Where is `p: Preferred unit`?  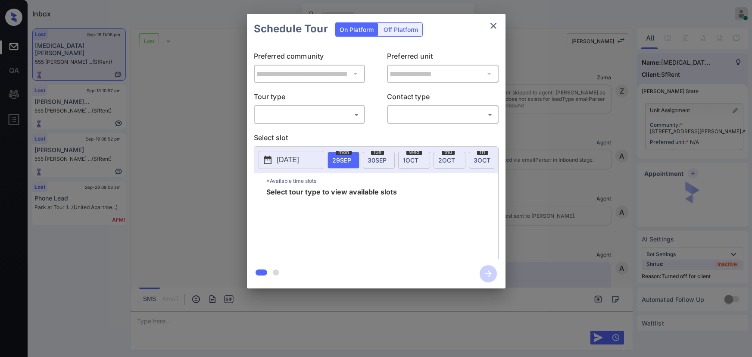 p: Preferred unit is located at coordinates (442, 58).